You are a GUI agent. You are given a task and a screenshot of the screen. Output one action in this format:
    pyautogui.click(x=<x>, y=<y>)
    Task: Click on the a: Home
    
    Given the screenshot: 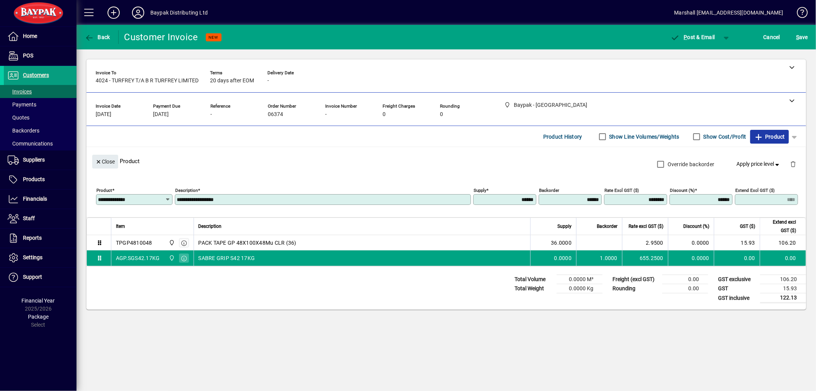 What is the action you would take?
    pyautogui.click(x=40, y=36)
    